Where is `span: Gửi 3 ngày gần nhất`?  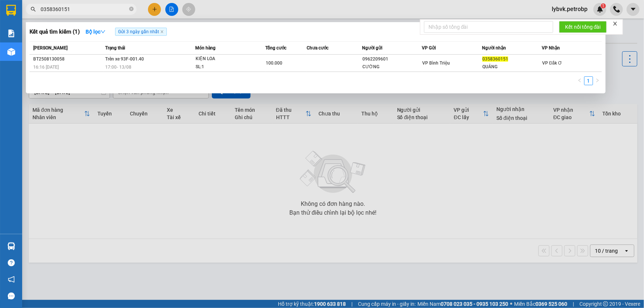
span: Gửi 3 ngày gần nhất is located at coordinates (141, 32).